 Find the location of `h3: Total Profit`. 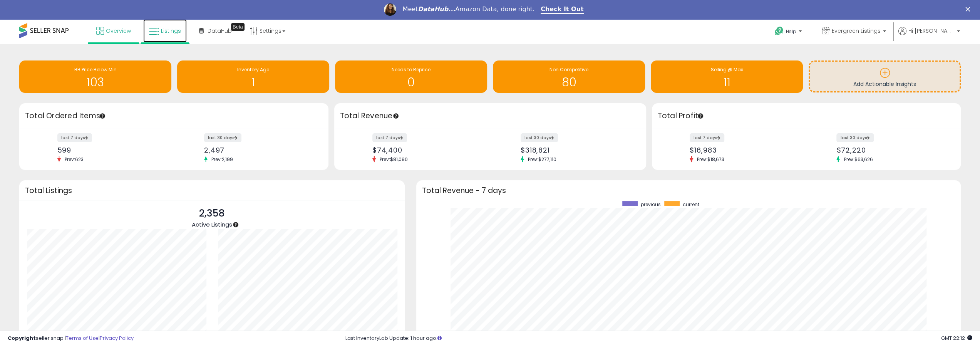

h3: Total Profit is located at coordinates (806, 116).